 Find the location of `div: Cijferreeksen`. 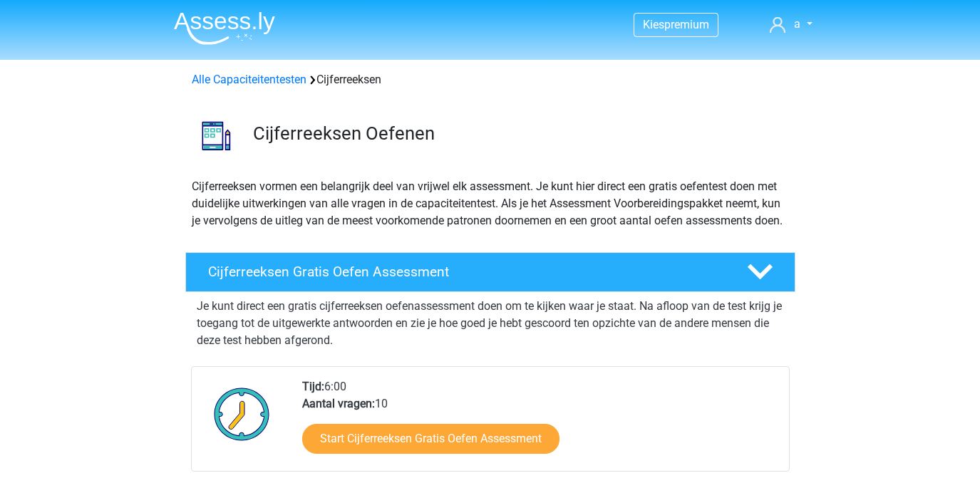

div: Cijferreeksen is located at coordinates (491, 80).